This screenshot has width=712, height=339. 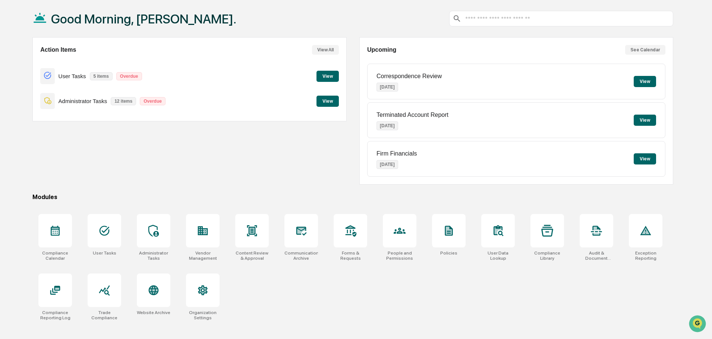 I want to click on div: Administrator Tasks, so click(x=153, y=256).